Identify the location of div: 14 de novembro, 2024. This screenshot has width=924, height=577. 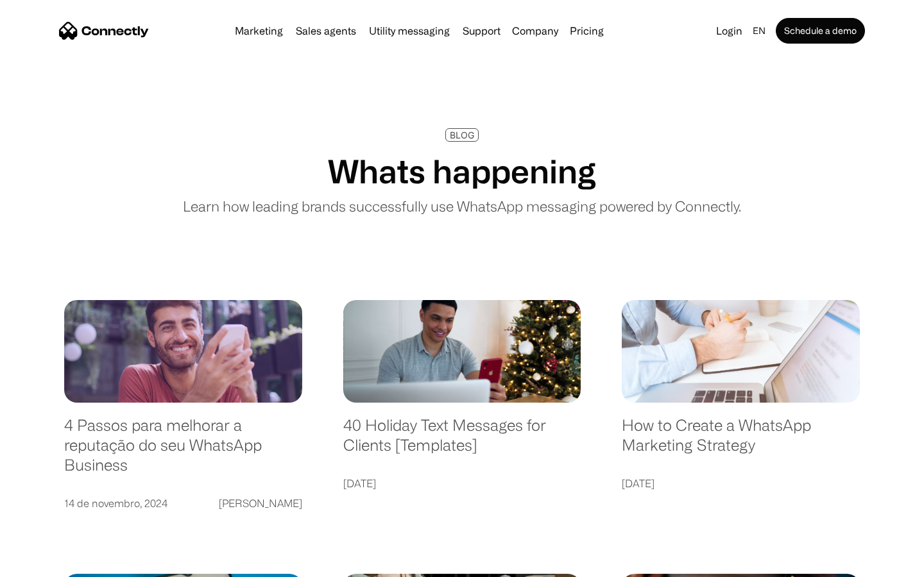
(115, 504).